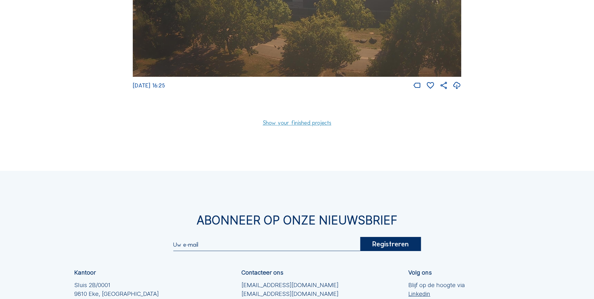  I want to click on a: Show your finished projects, so click(297, 123).